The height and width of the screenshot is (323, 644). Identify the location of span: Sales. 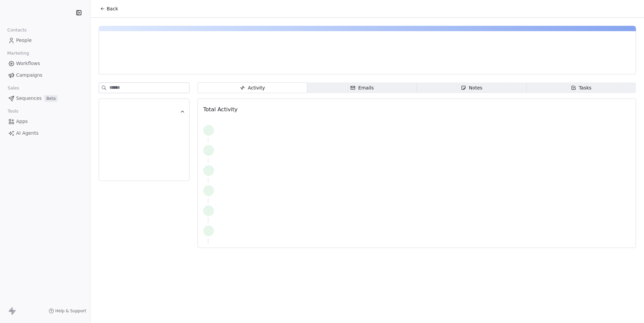
(14, 88).